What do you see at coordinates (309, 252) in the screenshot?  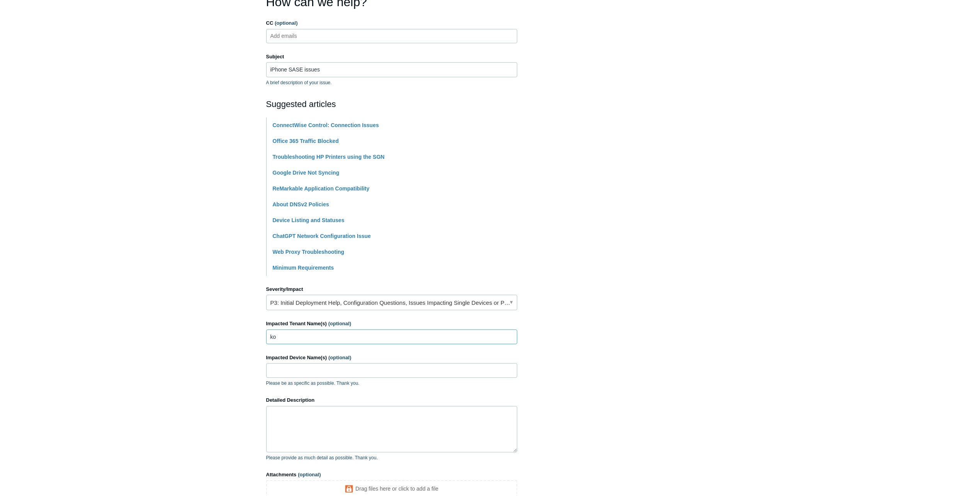 I see `a: Web Proxy Troubleshooting` at bounding box center [309, 252].